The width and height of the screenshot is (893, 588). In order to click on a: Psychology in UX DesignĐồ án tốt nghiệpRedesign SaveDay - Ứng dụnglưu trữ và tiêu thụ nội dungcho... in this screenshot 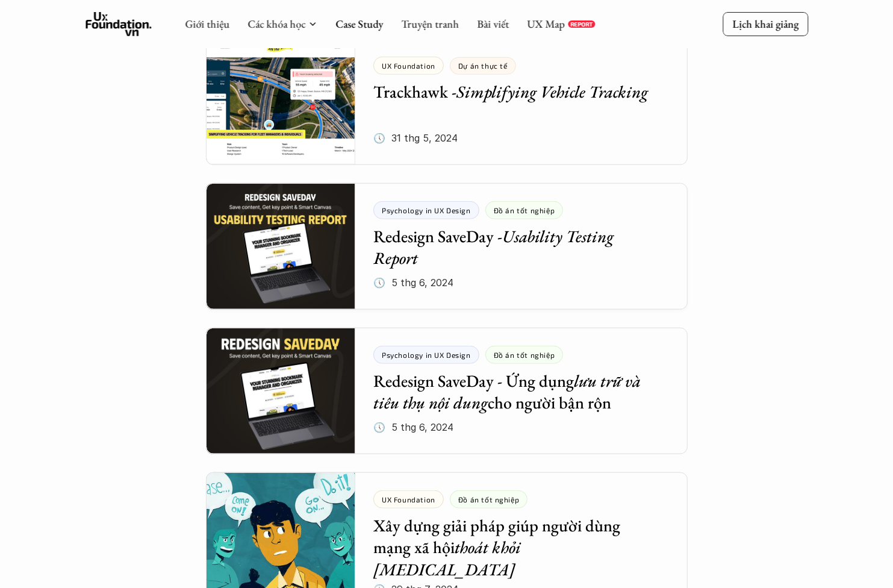, I will do `click(446, 391)`.